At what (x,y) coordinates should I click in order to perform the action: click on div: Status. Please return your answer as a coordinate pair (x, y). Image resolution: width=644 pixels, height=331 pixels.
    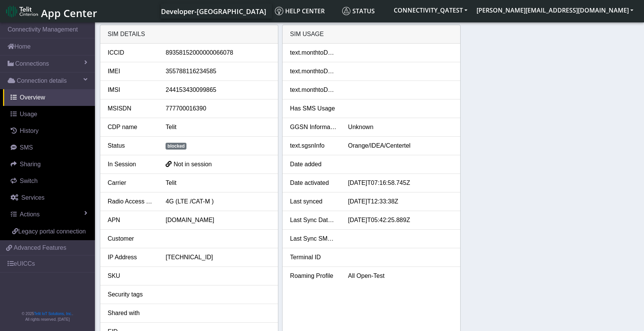
    Looking at the image, I should click on (131, 146).